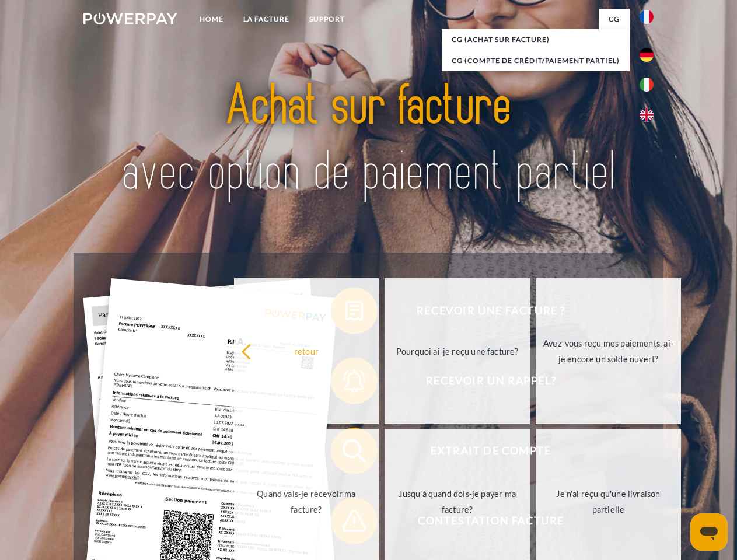 The height and width of the screenshot is (560, 737). Describe the element at coordinates (327, 19) in the screenshot. I see `a: Support` at that location.